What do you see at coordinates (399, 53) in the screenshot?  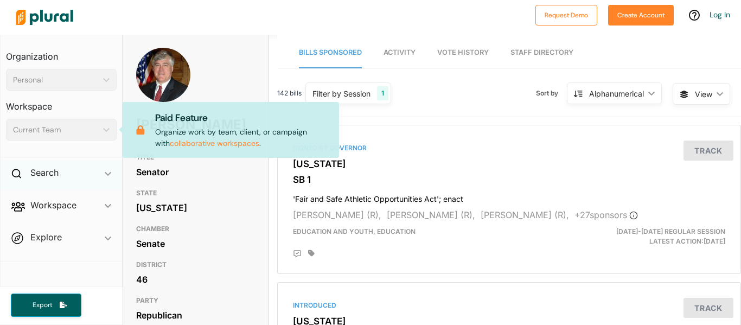 I see `a: Activity` at bounding box center [399, 53].